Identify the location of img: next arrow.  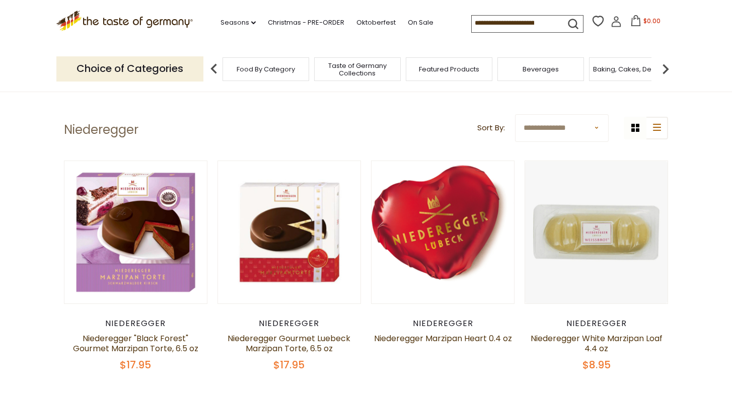
(665, 69).